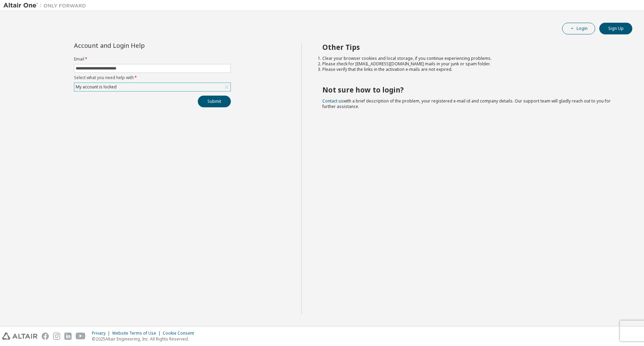 Image resolution: width=644 pixels, height=346 pixels. Describe the element at coordinates (57, 336) in the screenshot. I see `img: instagram.svg` at that location.